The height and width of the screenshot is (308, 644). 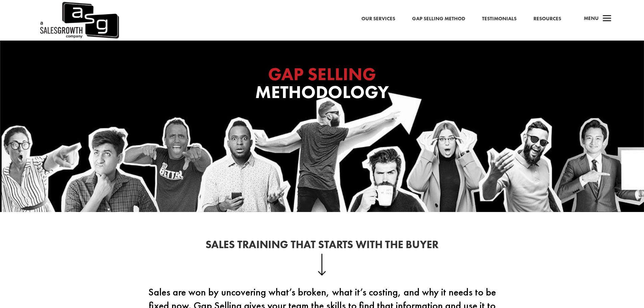 I want to click on a: Gap Selling Method, so click(x=439, y=19).